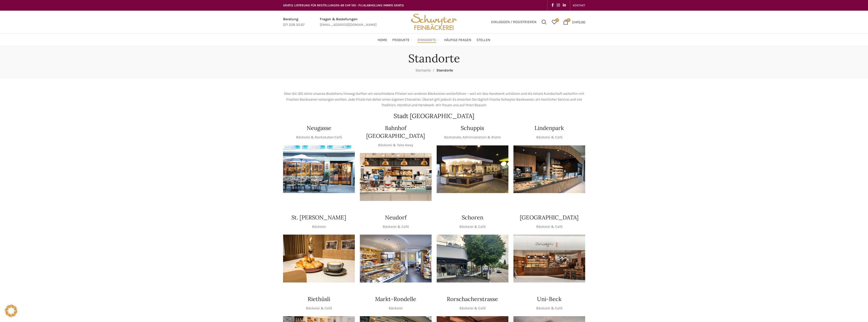  Describe the element at coordinates (544, 22) in the screenshot. I see `div: Suchen` at that location.